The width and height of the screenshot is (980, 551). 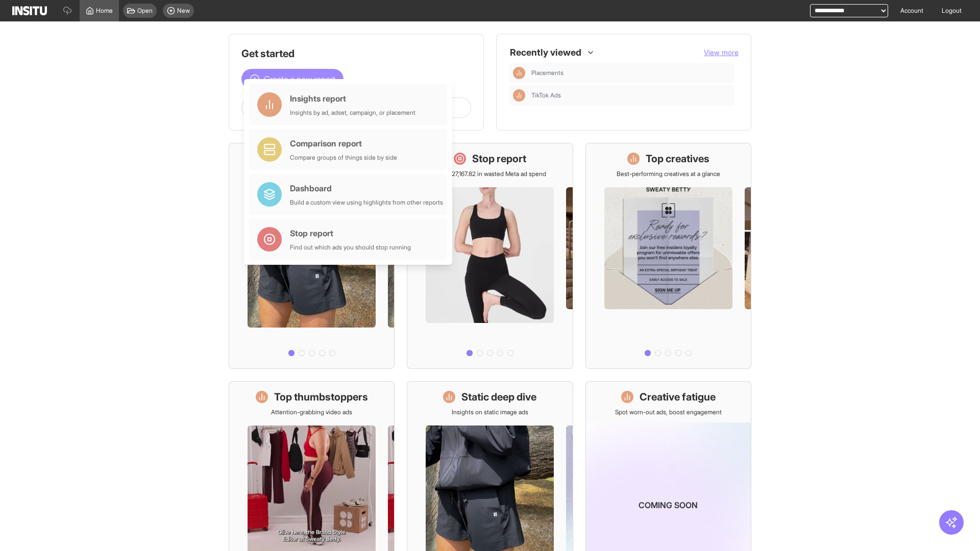 I want to click on div: Insights report, so click(x=352, y=98).